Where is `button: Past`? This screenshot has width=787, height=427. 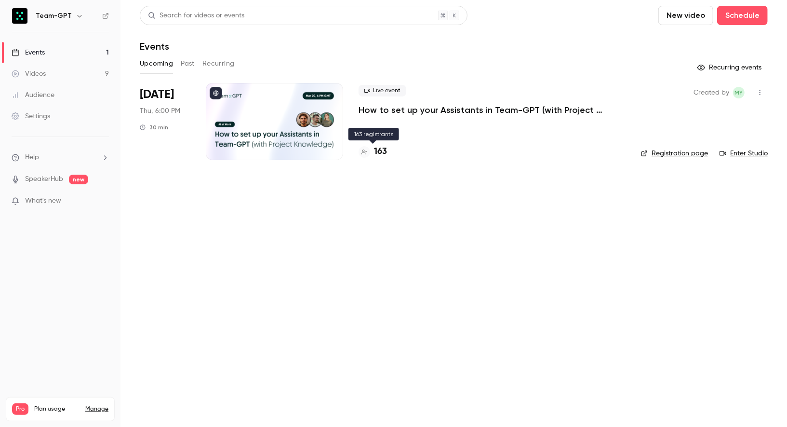 button: Past is located at coordinates (188, 64).